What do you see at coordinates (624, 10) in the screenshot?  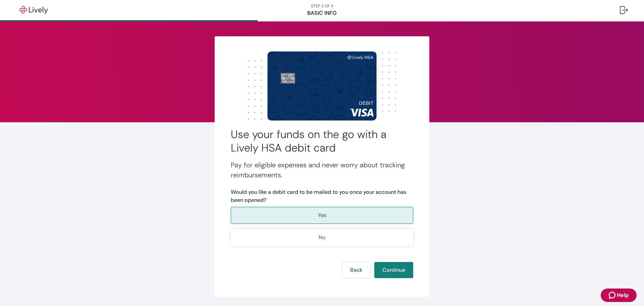 I see `button: Log out` at bounding box center [624, 10].